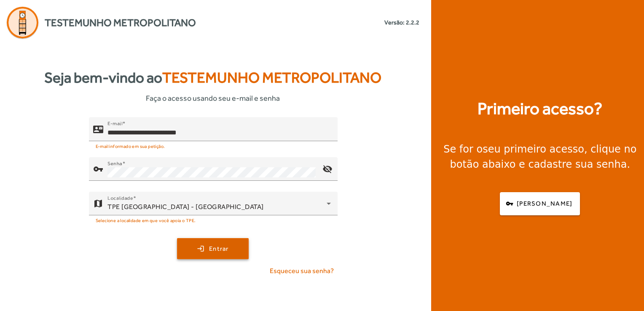 This screenshot has height=311, width=644. What do you see at coordinates (219, 249) in the screenshot?
I see `span: Entrar` at bounding box center [219, 249].